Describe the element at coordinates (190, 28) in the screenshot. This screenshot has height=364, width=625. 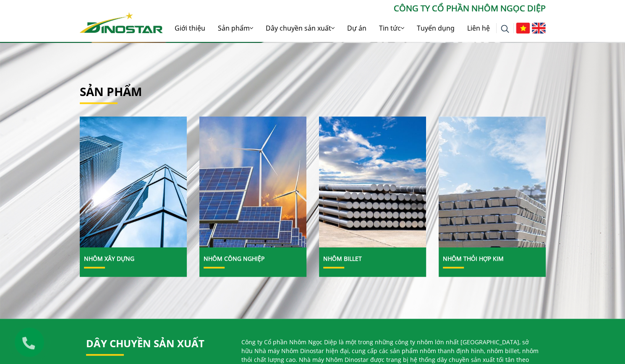
I see `a: Giới thiệu` at that location.